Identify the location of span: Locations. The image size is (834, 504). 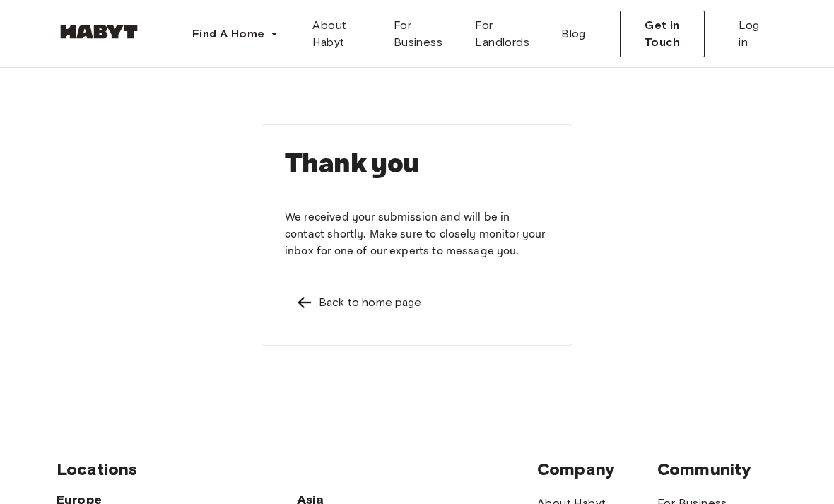
(297, 469).